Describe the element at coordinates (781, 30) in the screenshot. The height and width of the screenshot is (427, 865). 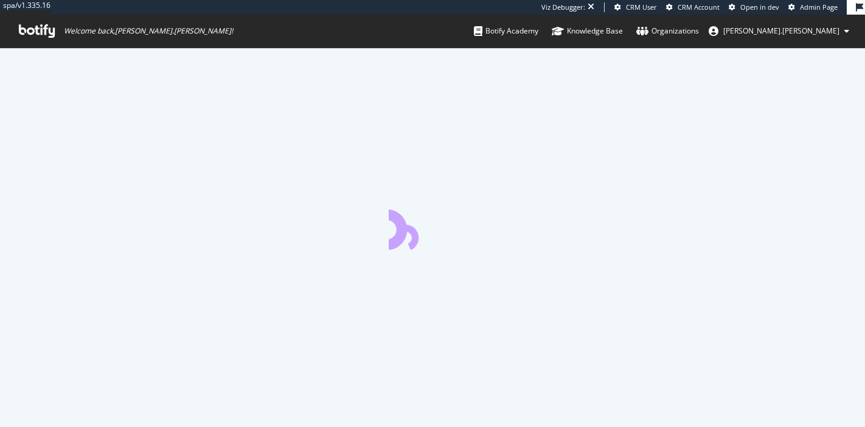
I see `span: julien.sardin` at that location.